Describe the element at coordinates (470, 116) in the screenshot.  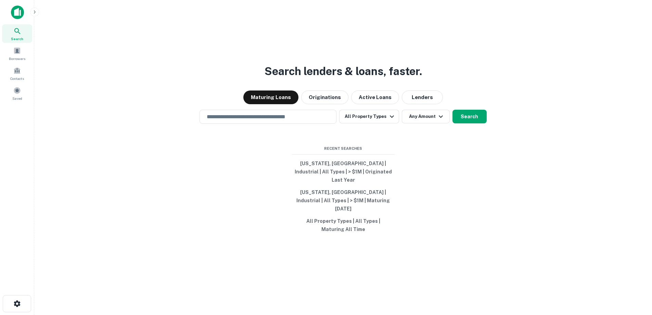
I see `button: Search` at that location.